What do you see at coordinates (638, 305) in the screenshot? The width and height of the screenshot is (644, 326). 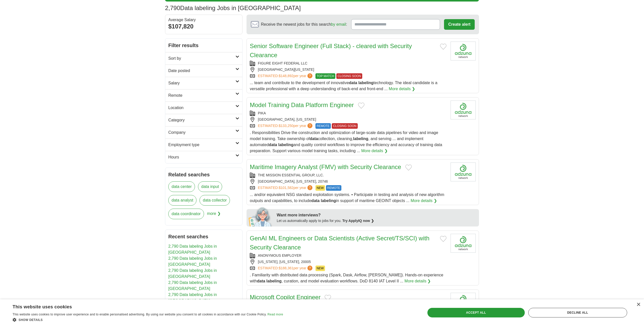 I see `div: Close` at bounding box center [638, 305].